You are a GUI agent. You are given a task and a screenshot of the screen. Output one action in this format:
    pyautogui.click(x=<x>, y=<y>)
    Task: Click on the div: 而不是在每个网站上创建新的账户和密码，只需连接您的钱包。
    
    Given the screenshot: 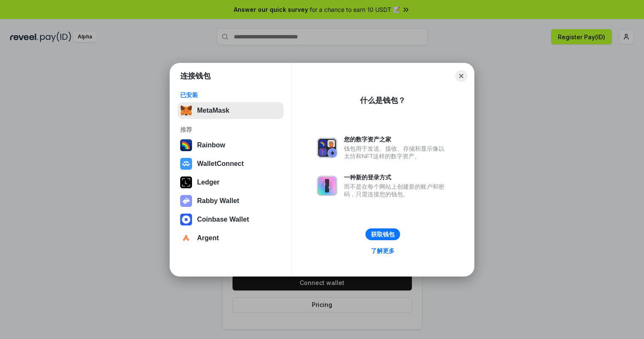 What is the action you would take?
    pyautogui.click(x=396, y=191)
    